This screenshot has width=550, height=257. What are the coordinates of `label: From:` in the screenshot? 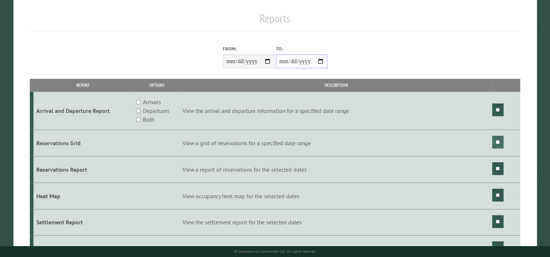 It's located at (249, 49).